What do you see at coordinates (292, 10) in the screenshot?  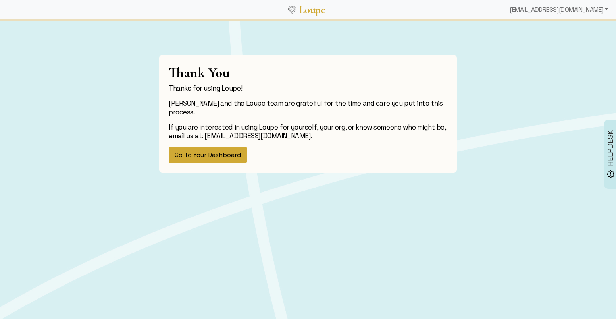 I see `img: Loupe Logo` at bounding box center [292, 10].